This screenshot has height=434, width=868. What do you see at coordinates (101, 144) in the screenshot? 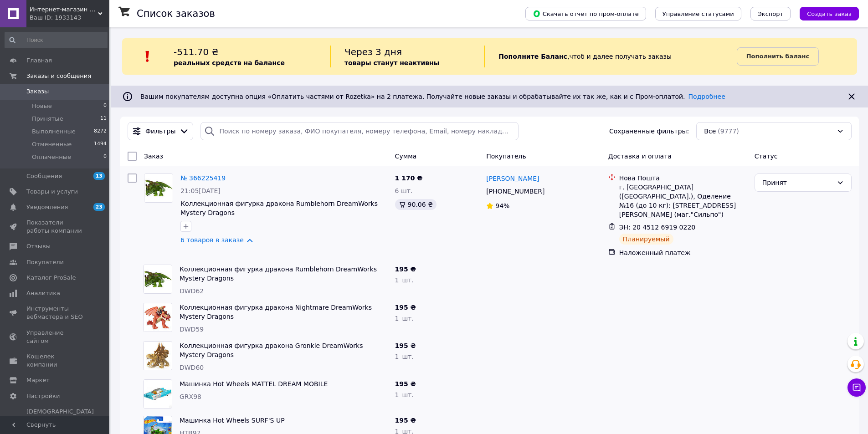
I see `span: 1494` at bounding box center [101, 144].